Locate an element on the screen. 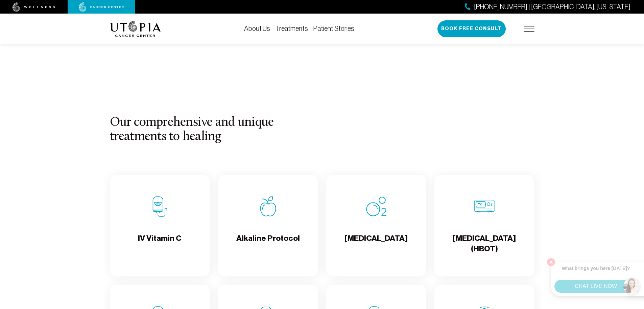 The image size is (644, 309). a: Alkaline ProtocolAlkaline Protocol is located at coordinates (268, 225).